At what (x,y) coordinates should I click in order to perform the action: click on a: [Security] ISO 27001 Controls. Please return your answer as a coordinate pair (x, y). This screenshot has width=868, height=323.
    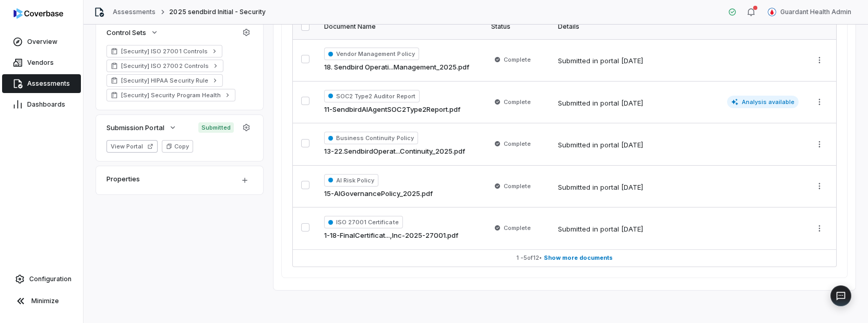
    Looking at the image, I should click on (164, 51).